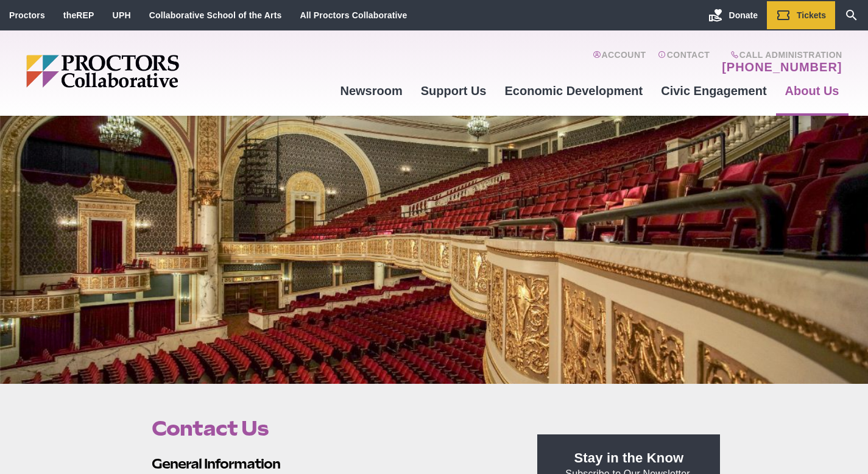 The height and width of the screenshot is (474, 868). Describe the element at coordinates (353, 15) in the screenshot. I see `a: All Proctors Collaborative` at that location.